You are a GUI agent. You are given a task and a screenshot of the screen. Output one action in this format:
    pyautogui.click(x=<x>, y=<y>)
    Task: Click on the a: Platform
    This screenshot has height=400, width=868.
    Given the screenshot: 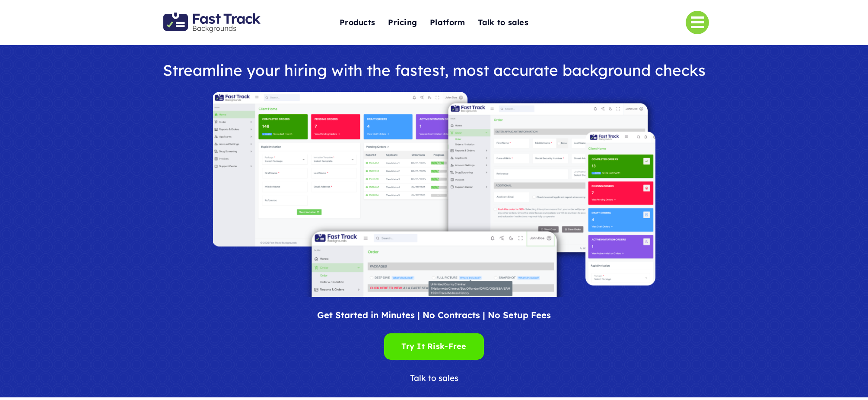 What is the action you would take?
    pyautogui.click(x=448, y=22)
    